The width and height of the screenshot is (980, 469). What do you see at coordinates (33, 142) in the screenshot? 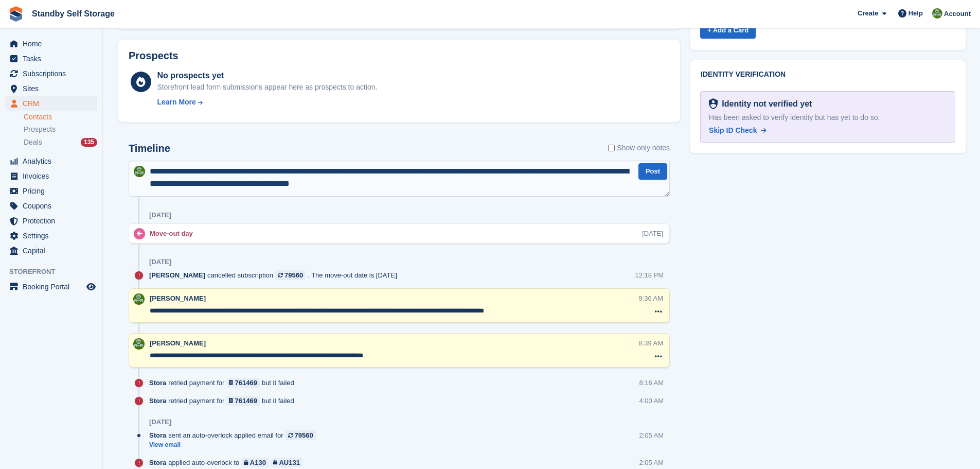
I see `span: Deals` at bounding box center [33, 142].